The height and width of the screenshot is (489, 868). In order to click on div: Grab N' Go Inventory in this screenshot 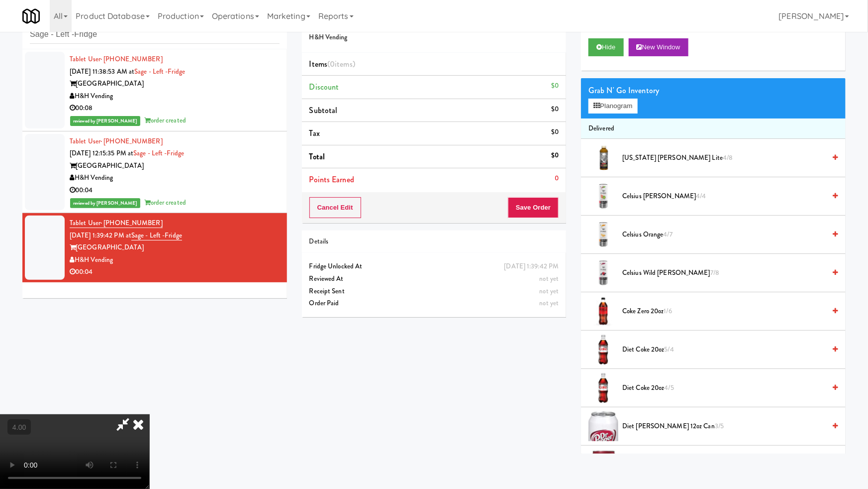, I will do `click(713, 91)`.